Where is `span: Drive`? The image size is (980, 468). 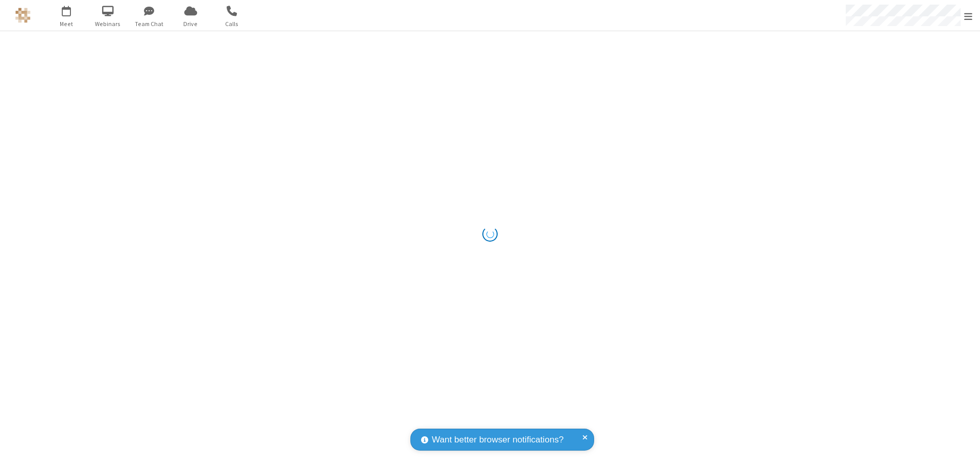 span: Drive is located at coordinates (190, 24).